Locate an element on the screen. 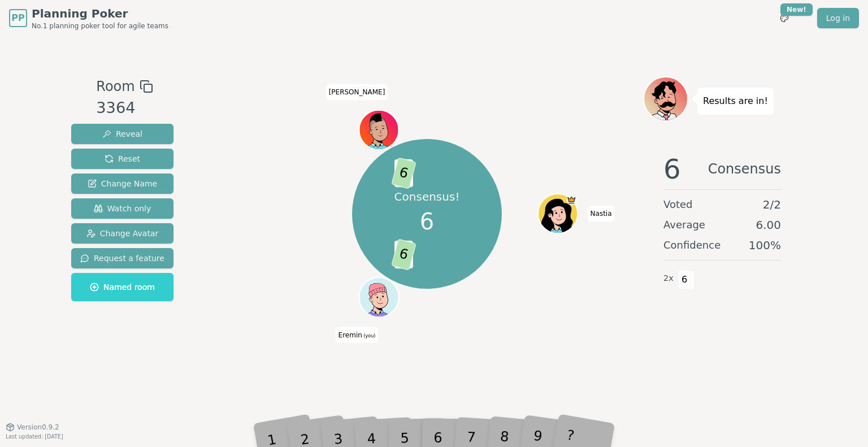 This screenshot has height=447, width=868. span: Voted is located at coordinates (678, 205).